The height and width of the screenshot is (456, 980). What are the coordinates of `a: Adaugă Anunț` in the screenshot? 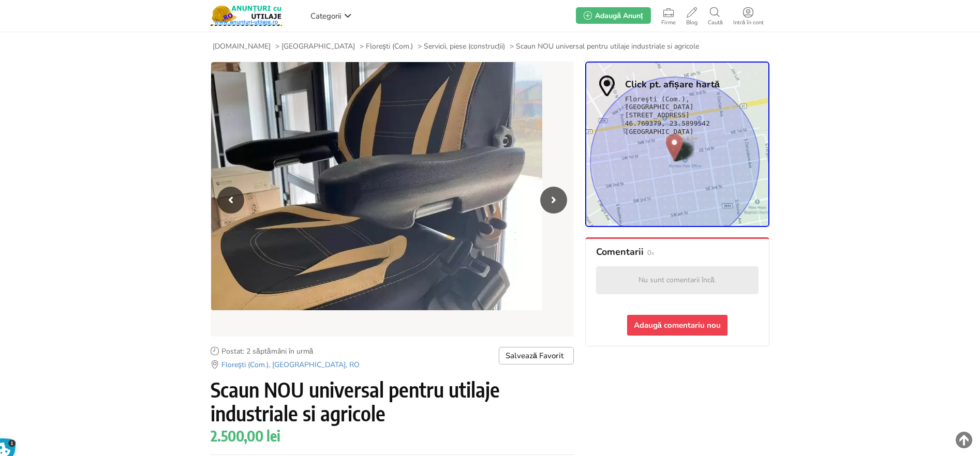 It's located at (613, 16).